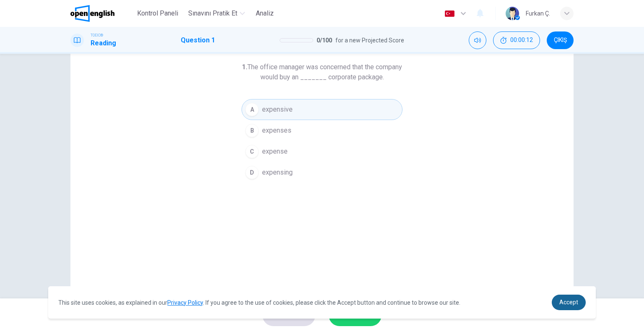  What do you see at coordinates (512, 13) in the screenshot?
I see `img: Profile picture` at bounding box center [512, 13].